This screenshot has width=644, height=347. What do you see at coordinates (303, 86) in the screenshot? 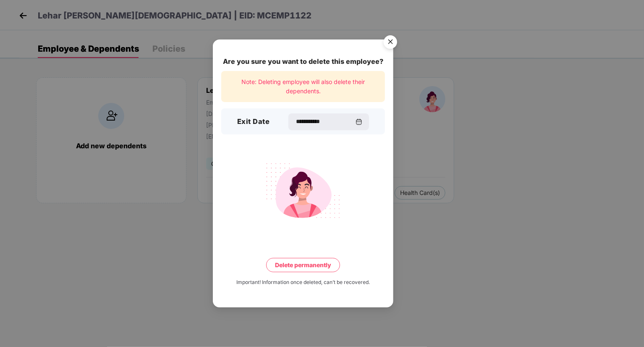
I see `div: Note: Deleting employee will also delete their dependents.` at bounding box center [303, 86].